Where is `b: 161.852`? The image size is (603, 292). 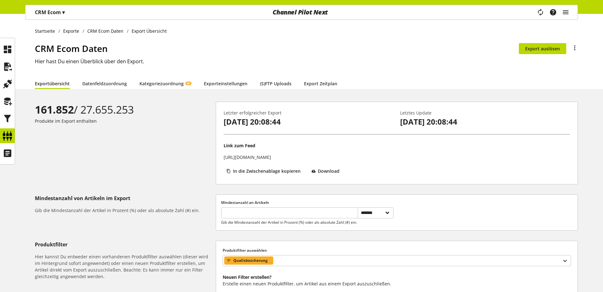
b: 161.852 is located at coordinates (54, 109).